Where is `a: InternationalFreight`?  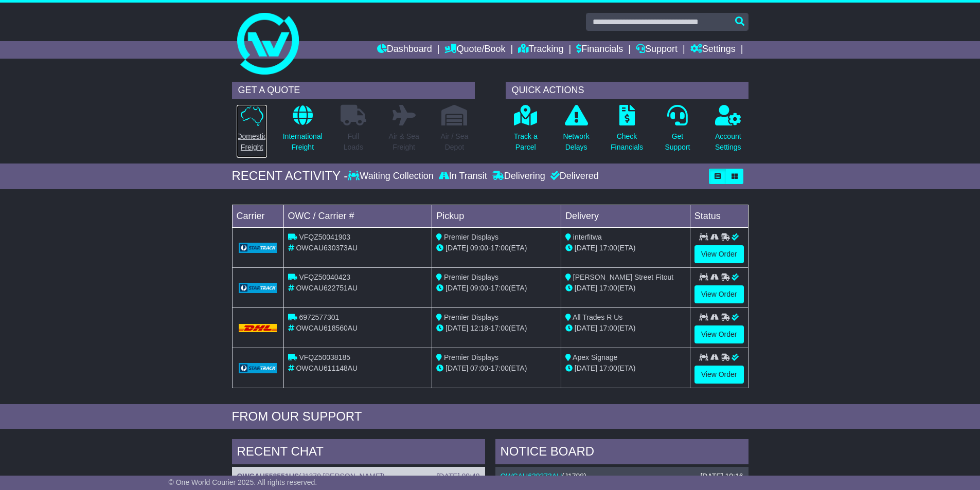 a: InternationalFreight is located at coordinates (302, 131).